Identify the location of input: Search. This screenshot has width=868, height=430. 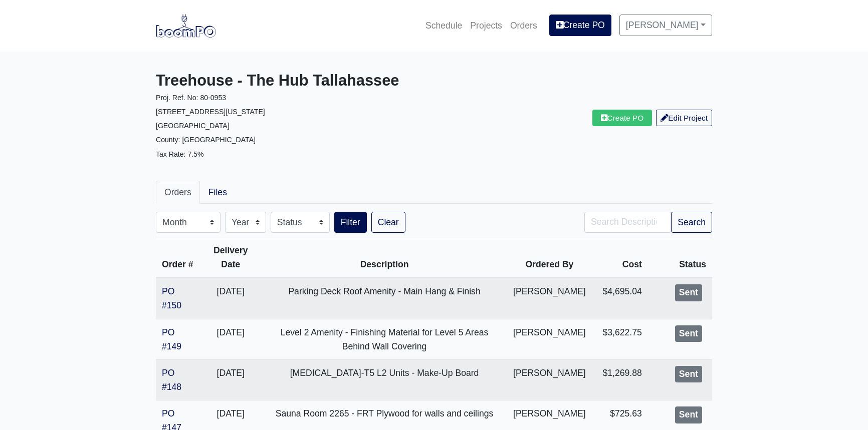
(628, 223).